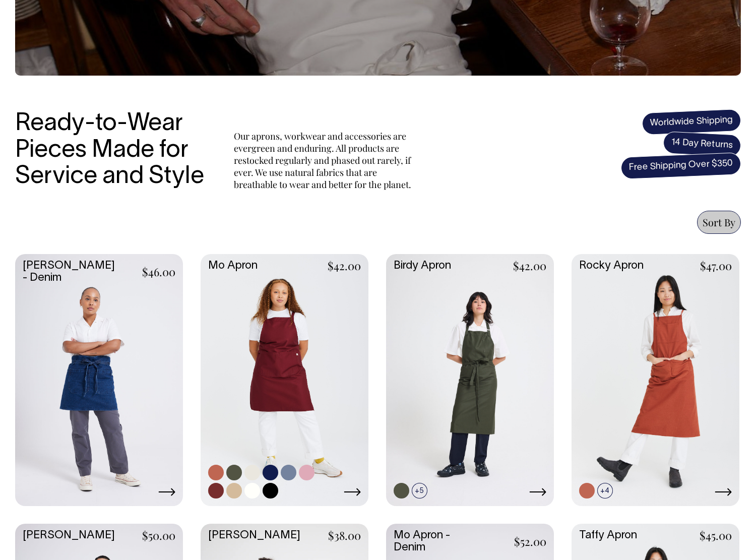 The image size is (756, 560). I want to click on span: +4, so click(605, 490).